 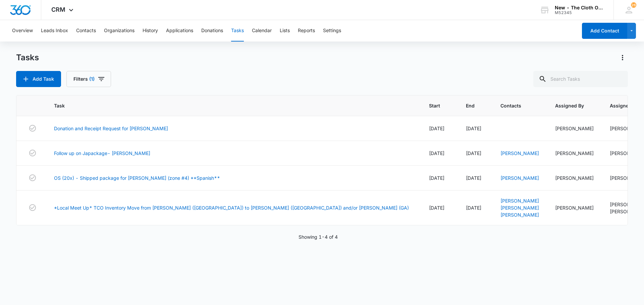 I want to click on span: Start, so click(x=435, y=105).